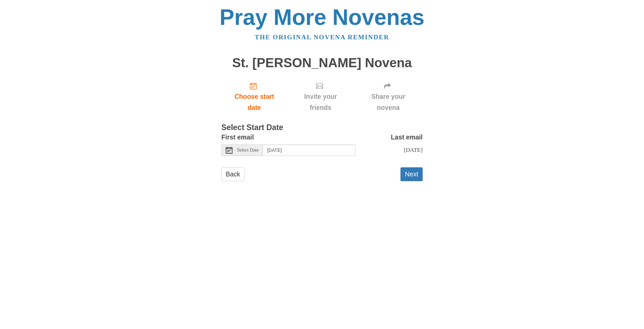 Image resolution: width=644 pixels, height=329 pixels. Describe the element at coordinates (233, 174) in the screenshot. I see `a: Back` at that location.